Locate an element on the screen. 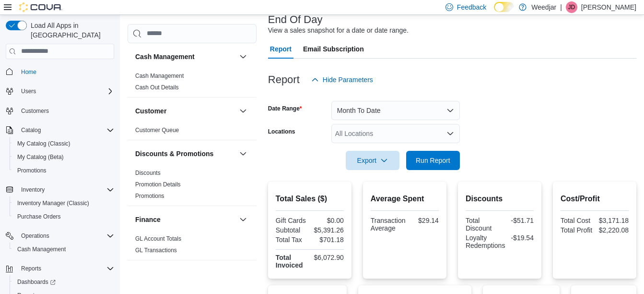  a: Home is located at coordinates (28, 72).